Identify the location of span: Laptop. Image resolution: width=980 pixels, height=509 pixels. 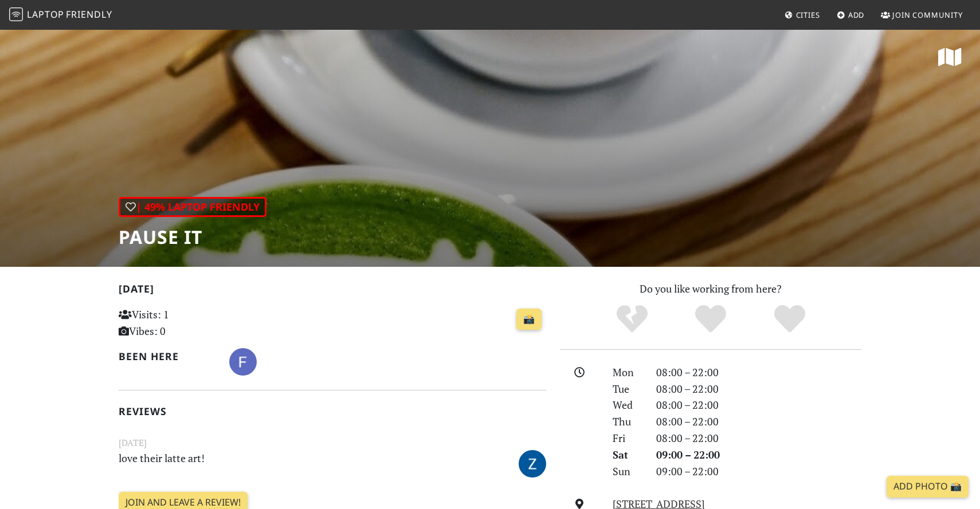
(46, 15).